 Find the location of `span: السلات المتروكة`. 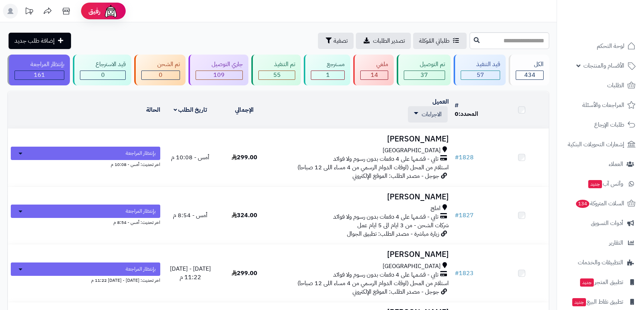

span: السلات المتروكة is located at coordinates (600, 204).